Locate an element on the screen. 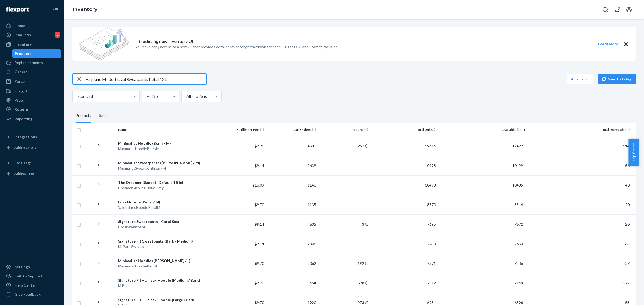 The image size is (644, 305). span: 6954 is located at coordinates (431, 302).